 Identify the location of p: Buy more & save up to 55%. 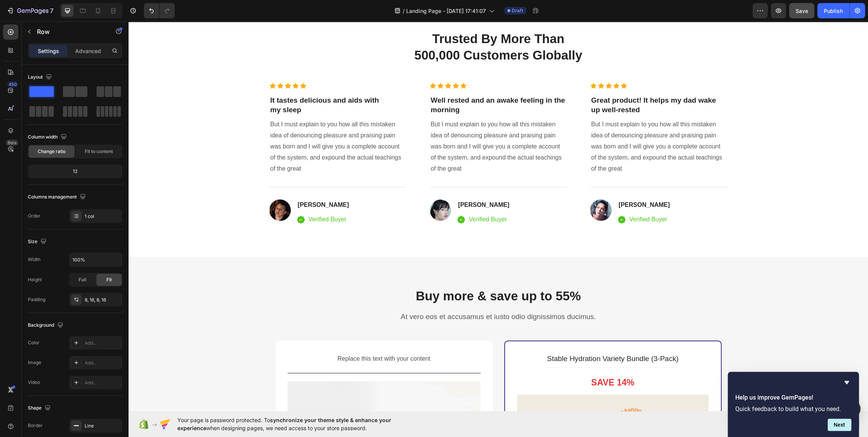
(370, 275).